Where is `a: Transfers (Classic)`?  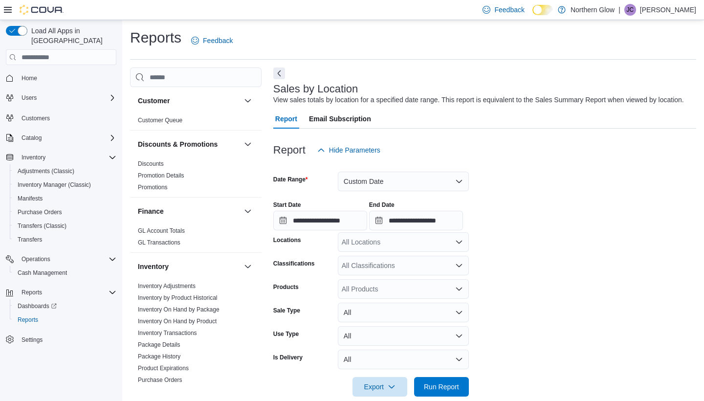 a: Transfers (Classic) is located at coordinates (42, 226).